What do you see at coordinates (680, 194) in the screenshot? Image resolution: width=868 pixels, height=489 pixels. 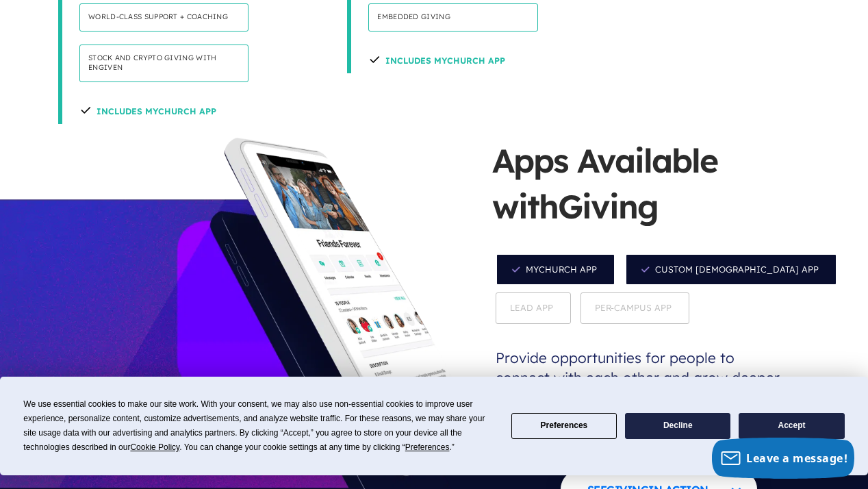 I see `h5: Apps Available with` at bounding box center [680, 194].